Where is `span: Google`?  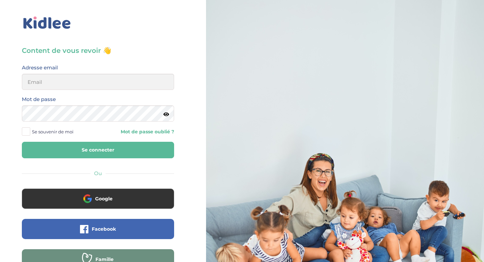 span: Google is located at coordinates (104, 198).